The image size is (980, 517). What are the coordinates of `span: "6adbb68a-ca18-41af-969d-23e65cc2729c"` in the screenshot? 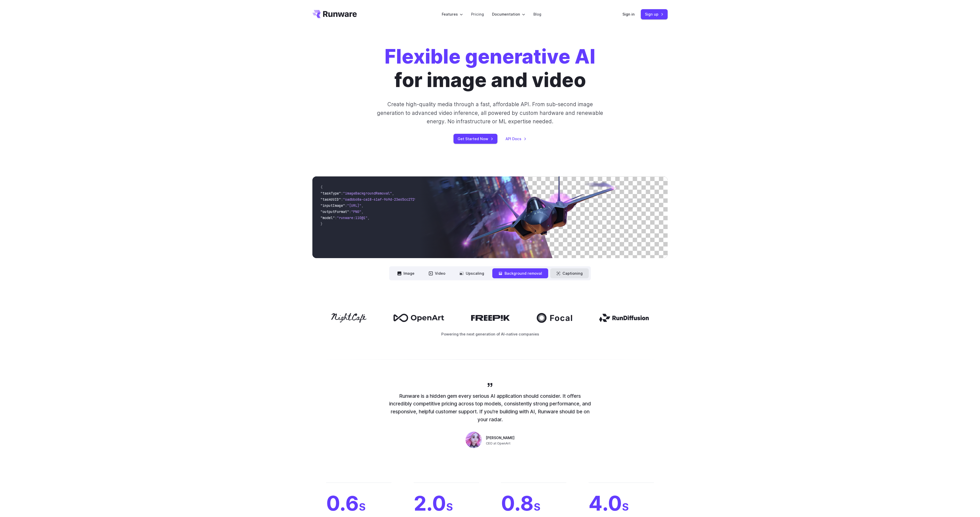 It's located at (382, 200).